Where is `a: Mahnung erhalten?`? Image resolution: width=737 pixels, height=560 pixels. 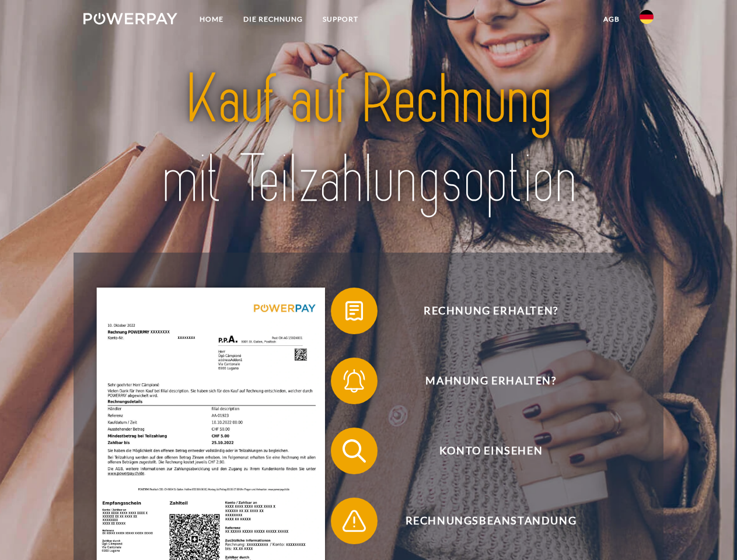 a: Mahnung erhalten? is located at coordinates (482, 381).